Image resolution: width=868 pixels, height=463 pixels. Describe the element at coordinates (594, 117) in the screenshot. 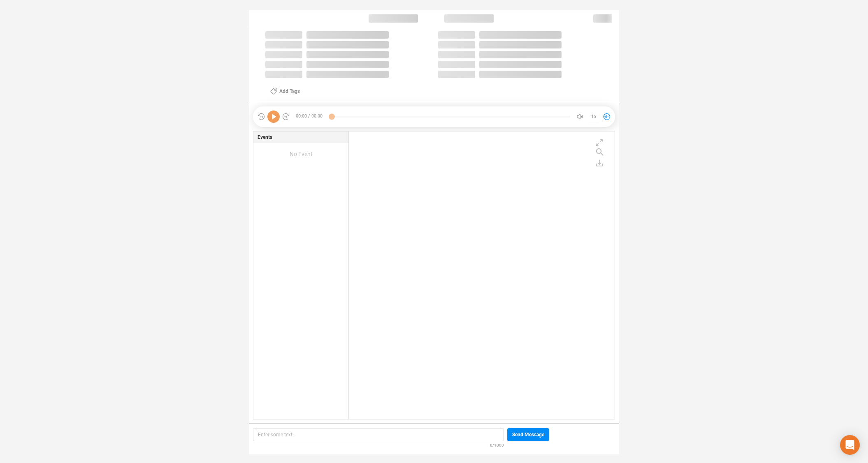

I see `button: 1x` at that location.